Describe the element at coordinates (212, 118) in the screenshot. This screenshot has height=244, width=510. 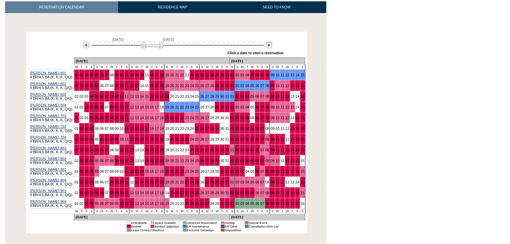
I see `a: 28` at that location.